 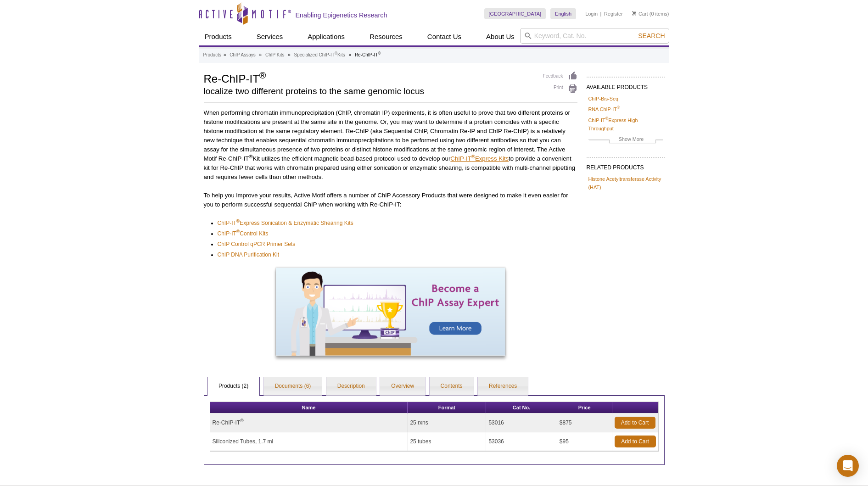 I want to click on li: Re-ChIP-IT, so click(x=368, y=54).